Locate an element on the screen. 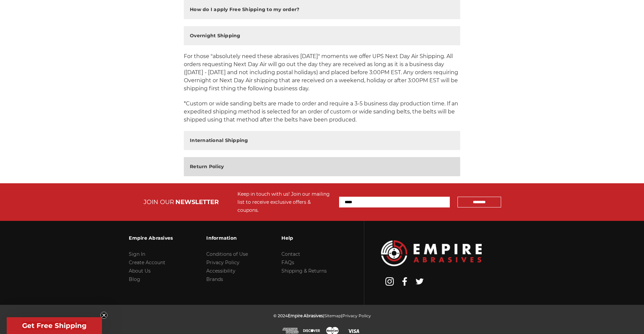  p: *Custom or wide sanding belts are made to order and require a 3-5 business day production time. I... is located at coordinates (322, 112).